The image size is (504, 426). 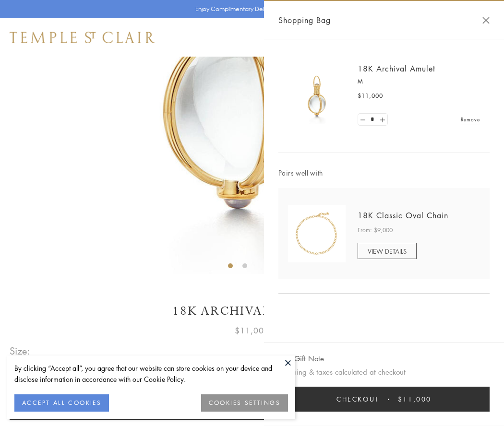 What do you see at coordinates (317, 234) in the screenshot?
I see `img: N88865-OV18` at bounding box center [317, 234].